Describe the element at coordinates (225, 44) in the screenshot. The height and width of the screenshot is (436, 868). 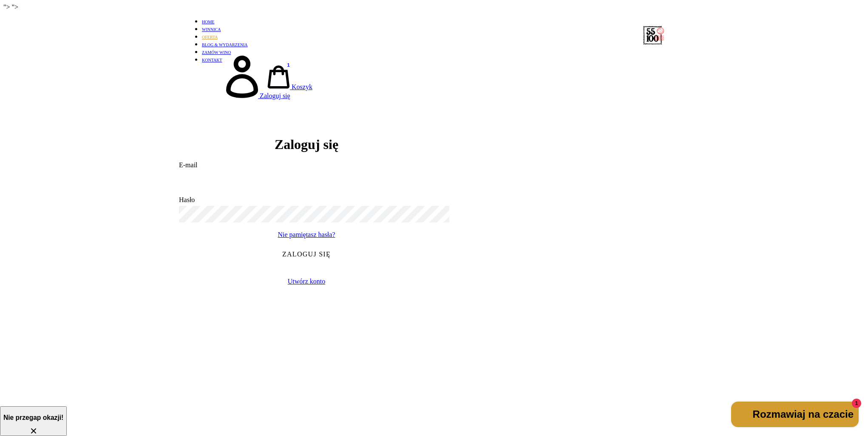
I see `span: BLOG & WYDARZENIA` at that location.